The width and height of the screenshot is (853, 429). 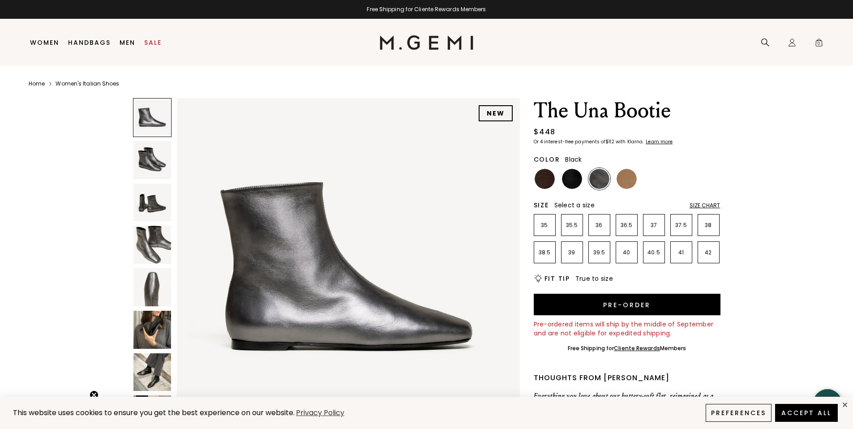 I want to click on h1: The Una Bootie, so click(x=627, y=111).